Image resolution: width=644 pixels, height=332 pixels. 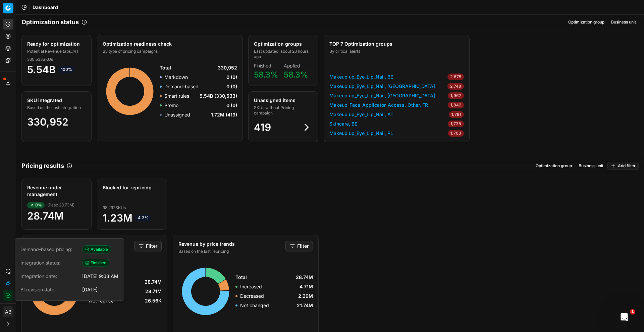 I want to click on dt: Applied, so click(x=296, y=66).